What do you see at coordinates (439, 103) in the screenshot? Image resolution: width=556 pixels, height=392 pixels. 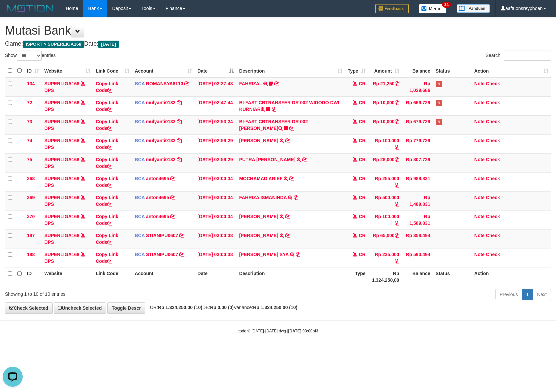 I see `span: Has Note` at bounding box center [439, 103].